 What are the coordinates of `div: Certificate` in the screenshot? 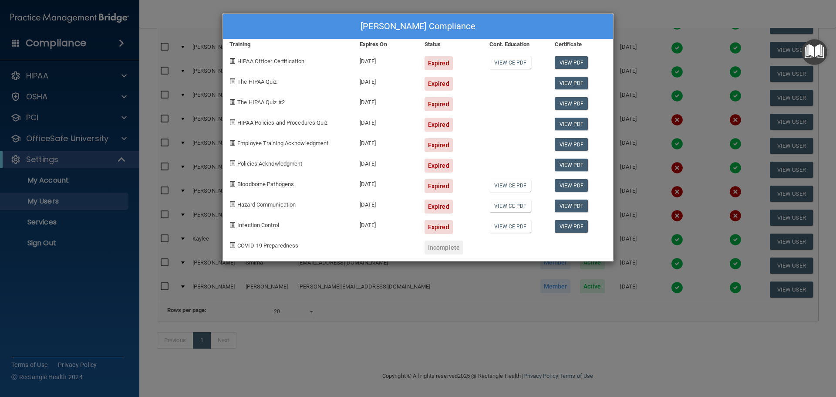 It's located at (580, 44).